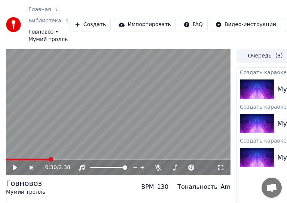 The image size is (287, 203). Describe the element at coordinates (40, 10) in the screenshot. I see `a: Главная` at that location.